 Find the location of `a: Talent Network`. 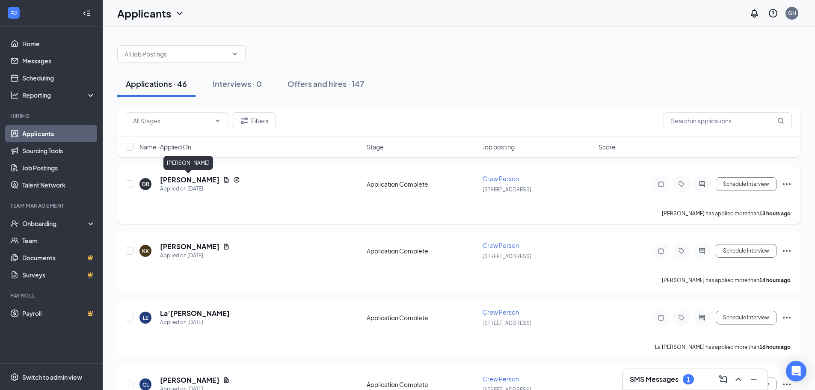

a: Talent Network is located at coordinates (59, 185).